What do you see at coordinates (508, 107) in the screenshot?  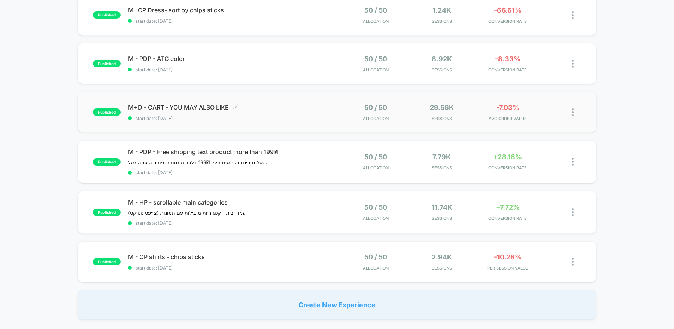 I see `span: -7.03%` at bounding box center [508, 107].